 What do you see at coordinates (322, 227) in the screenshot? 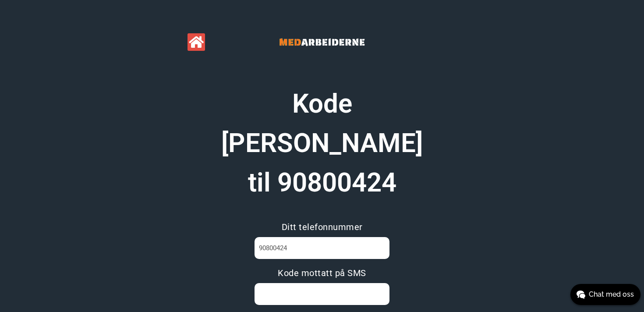
I see `span: Ditt telefonnummer` at bounding box center [322, 227].